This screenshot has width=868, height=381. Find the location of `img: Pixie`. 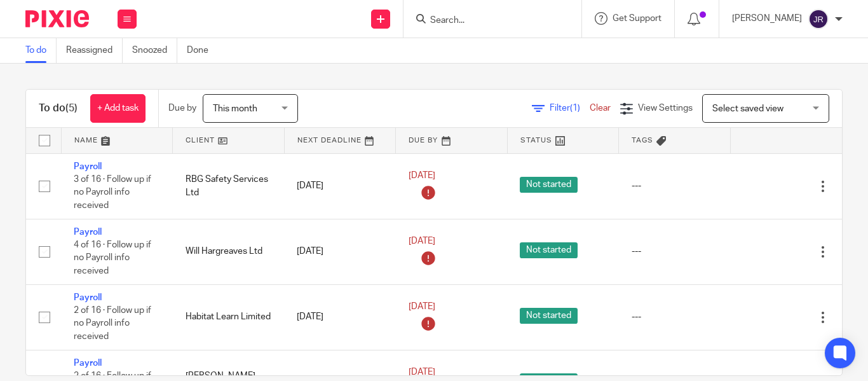

img: Pixie is located at coordinates (57, 18).